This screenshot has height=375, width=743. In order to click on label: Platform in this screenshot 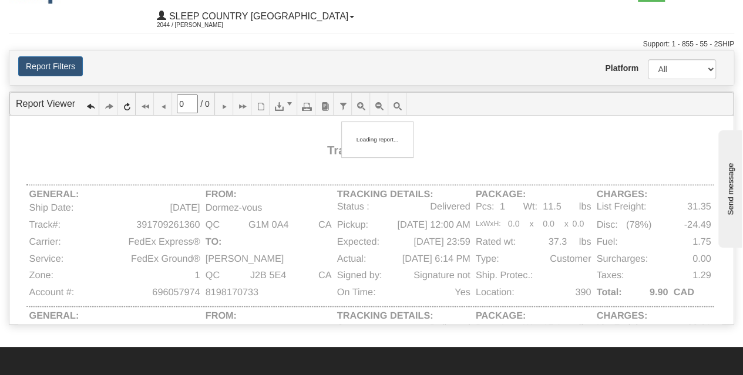, I will do `click(617, 68)`.